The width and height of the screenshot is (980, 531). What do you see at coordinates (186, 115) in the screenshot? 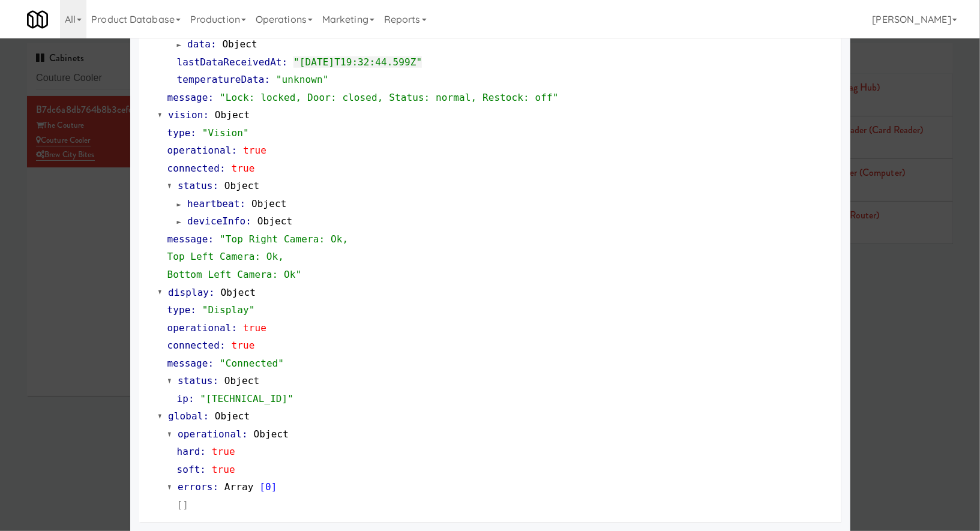
I see `span: vision` at bounding box center [186, 115].